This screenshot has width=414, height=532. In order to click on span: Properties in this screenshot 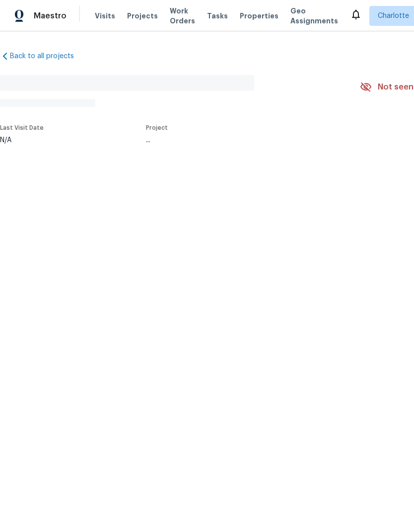, I will do `click(260, 16)`.